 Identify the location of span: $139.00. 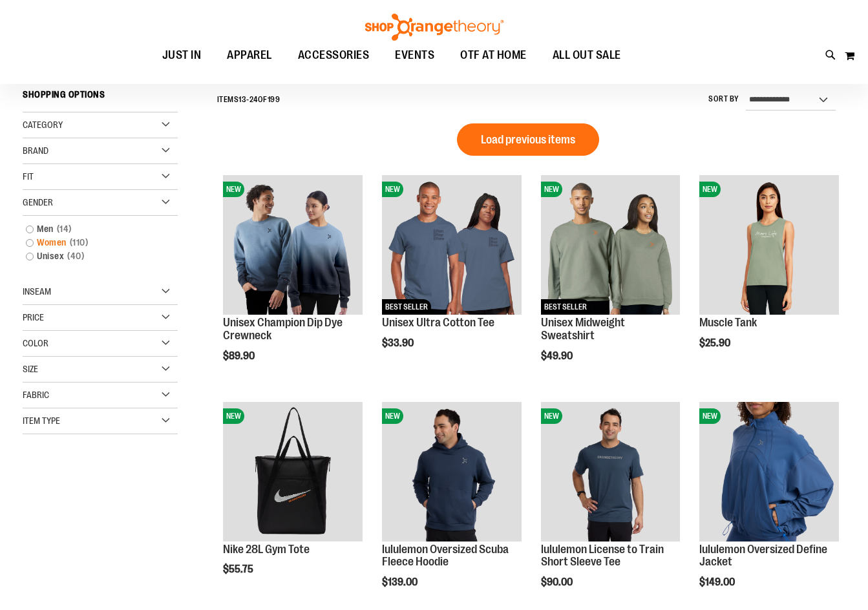
(401, 582).